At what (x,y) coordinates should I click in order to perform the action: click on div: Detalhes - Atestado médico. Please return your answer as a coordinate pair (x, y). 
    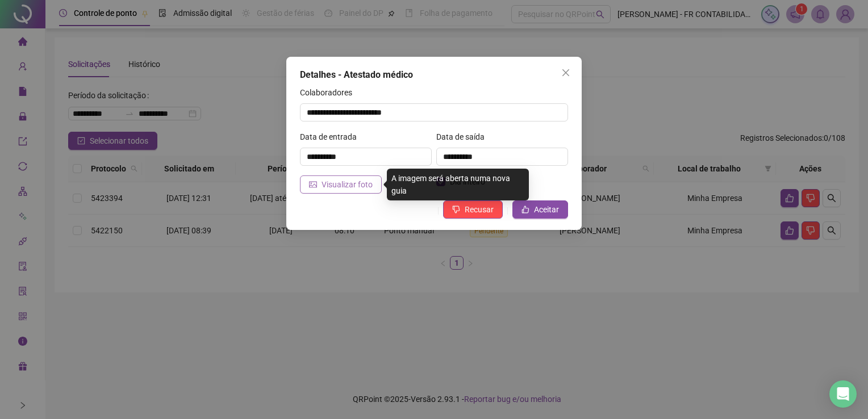
    Looking at the image, I should click on (434, 75).